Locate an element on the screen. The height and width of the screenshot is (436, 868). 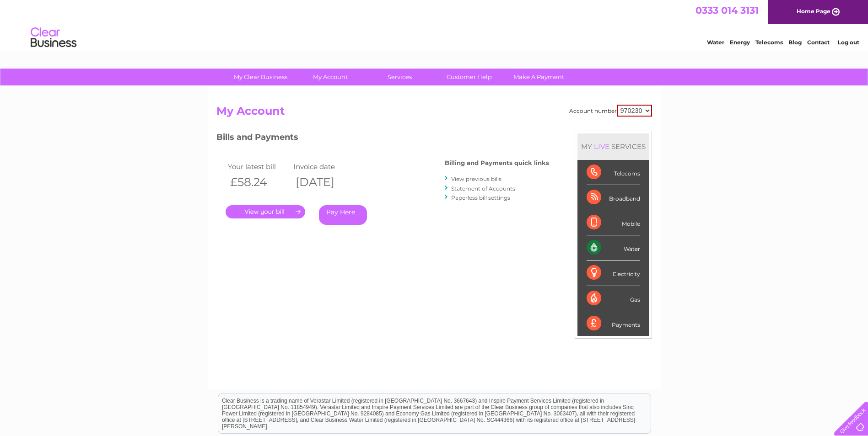
div: MY SERVICES is located at coordinates (613, 147).